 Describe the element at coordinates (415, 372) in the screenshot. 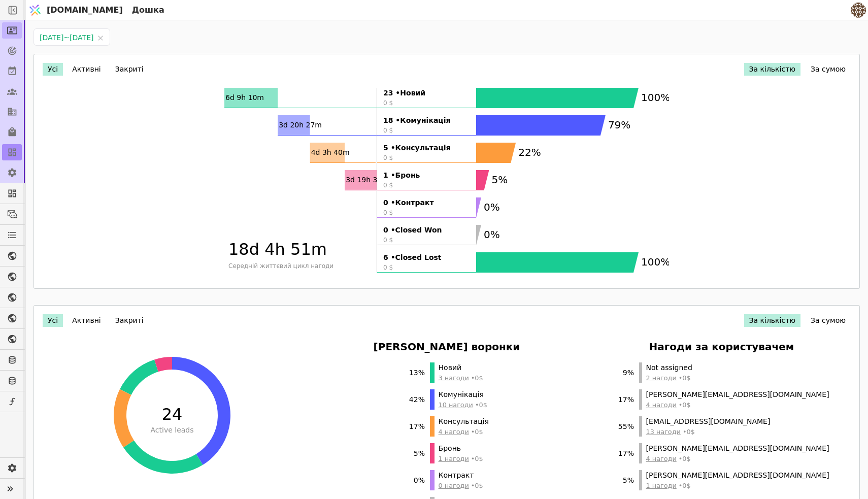

I see `span: 13 %` at that location.